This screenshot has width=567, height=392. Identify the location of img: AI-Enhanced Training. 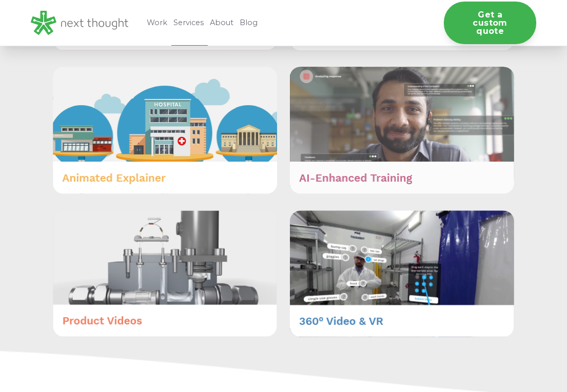
(403, 130).